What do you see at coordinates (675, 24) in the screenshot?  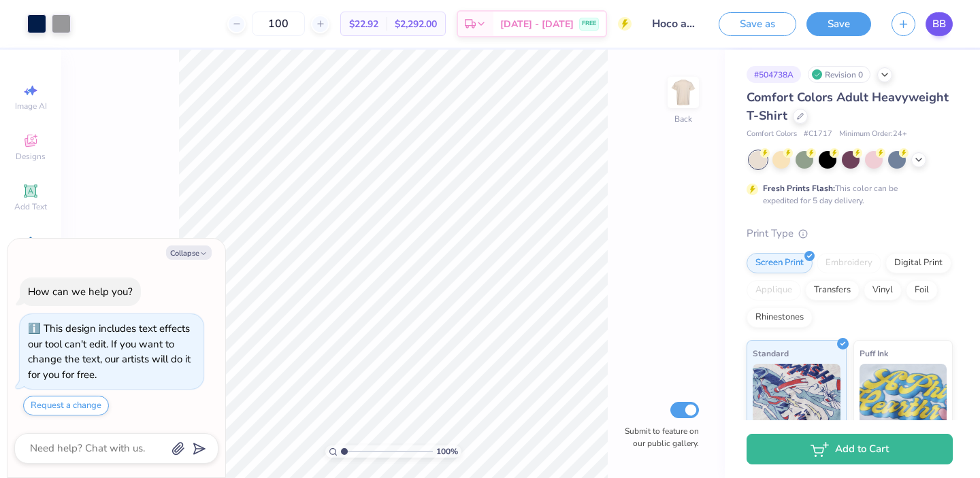 I see `input: Untitled Design` at bounding box center [675, 24].